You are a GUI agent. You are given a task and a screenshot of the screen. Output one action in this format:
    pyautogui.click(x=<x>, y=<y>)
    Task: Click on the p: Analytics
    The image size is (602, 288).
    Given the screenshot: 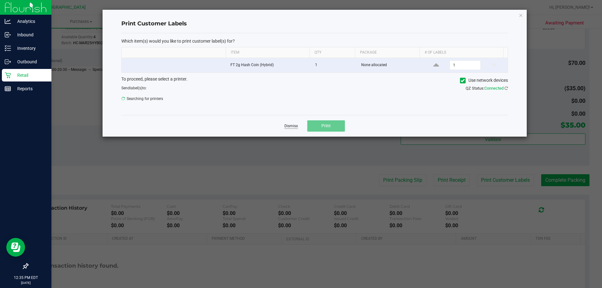 What is the action you would take?
    pyautogui.click(x=30, y=21)
    